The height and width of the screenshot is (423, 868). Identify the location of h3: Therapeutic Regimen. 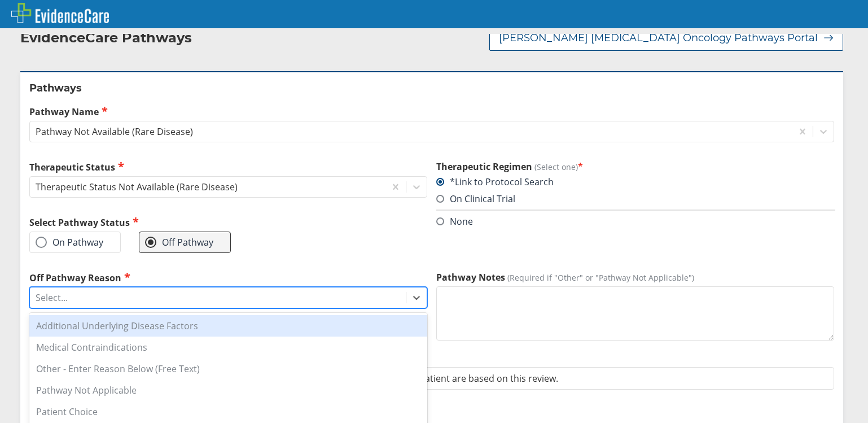
(635, 166).